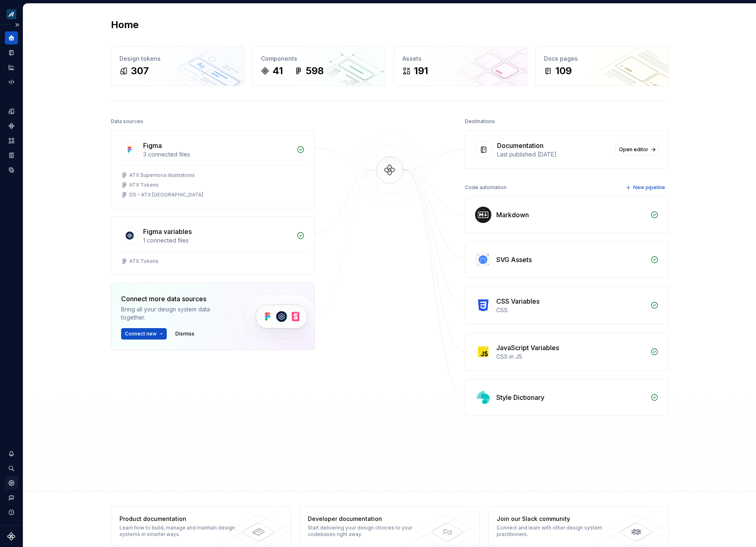  What do you see at coordinates (12, 156) in the screenshot?
I see `a: Storybook stories` at bounding box center [12, 156].